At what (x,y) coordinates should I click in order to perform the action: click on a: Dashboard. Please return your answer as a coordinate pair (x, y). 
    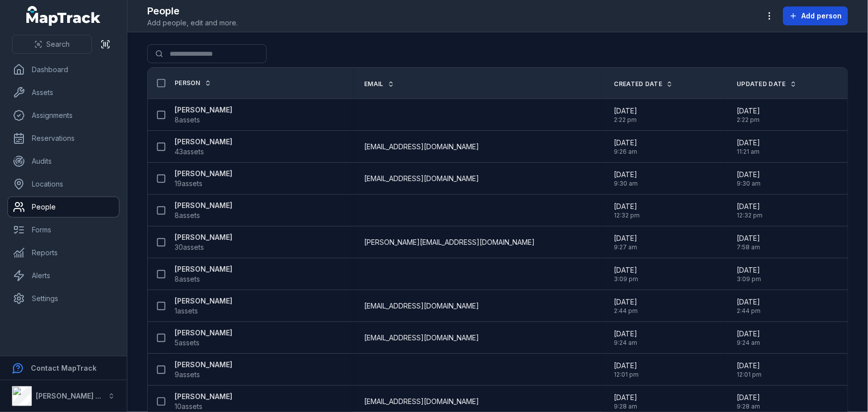
    Looking at the image, I should click on (63, 69).